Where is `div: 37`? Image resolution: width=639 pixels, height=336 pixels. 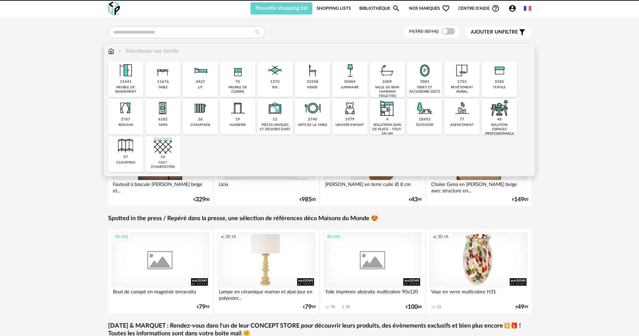
div: 37 is located at coordinates (126, 157).